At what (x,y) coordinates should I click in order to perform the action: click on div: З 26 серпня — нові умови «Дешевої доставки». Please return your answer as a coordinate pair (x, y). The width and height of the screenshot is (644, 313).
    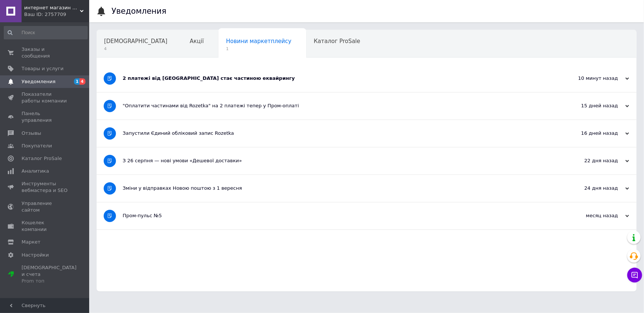
    Looking at the image, I should click on (339, 161).